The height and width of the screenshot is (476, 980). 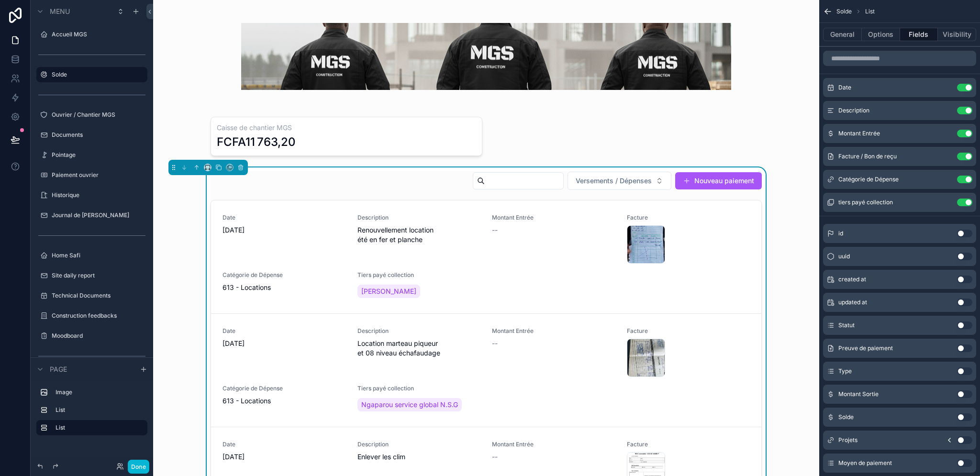 What do you see at coordinates (99, 115) in the screenshot?
I see `label: Ouvrier / Chantier MGS` at bounding box center [99, 115].